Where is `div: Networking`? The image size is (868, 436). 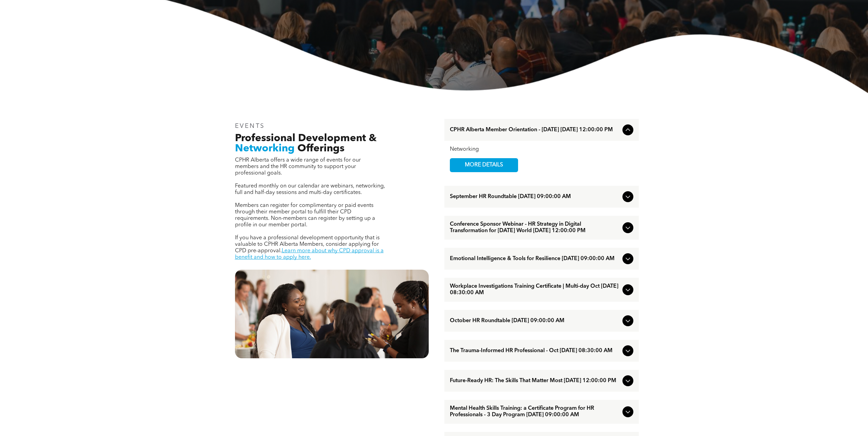 div: Networking is located at coordinates (542, 149).